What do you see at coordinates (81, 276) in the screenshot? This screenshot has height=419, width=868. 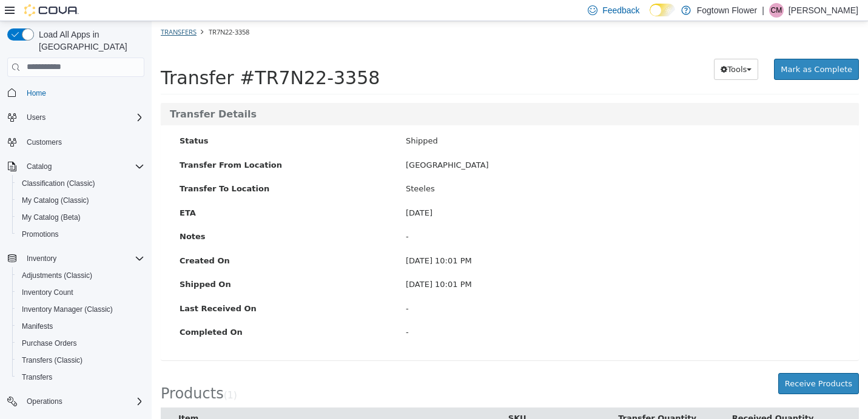 I see `button: Adjustments (Classic)` at bounding box center [81, 276].